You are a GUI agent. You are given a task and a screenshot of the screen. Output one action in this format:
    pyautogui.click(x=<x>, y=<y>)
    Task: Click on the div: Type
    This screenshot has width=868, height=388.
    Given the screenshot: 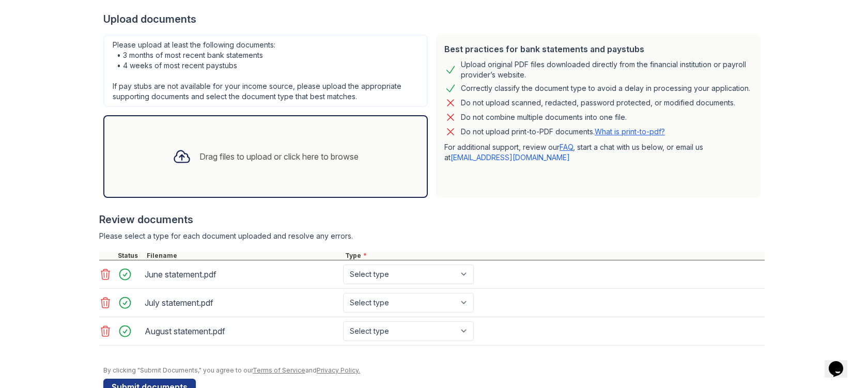 What is the action you would take?
    pyautogui.click(x=554, y=256)
    